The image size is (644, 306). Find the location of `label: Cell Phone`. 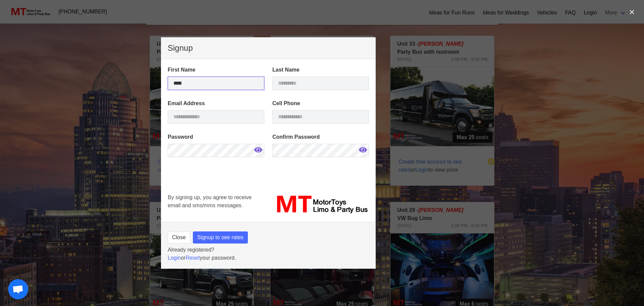

label: Cell Phone is located at coordinates (321, 104).